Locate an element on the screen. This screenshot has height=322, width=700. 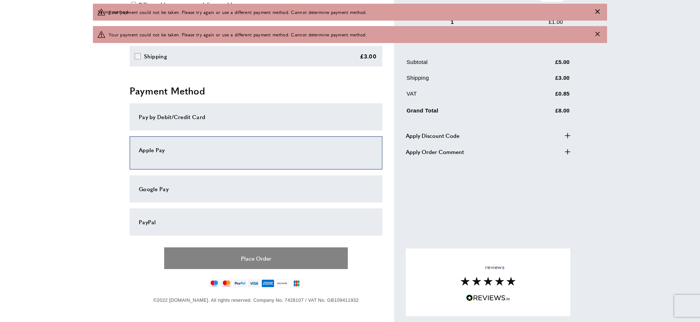
td: Grand Total is located at coordinates (462, 113).